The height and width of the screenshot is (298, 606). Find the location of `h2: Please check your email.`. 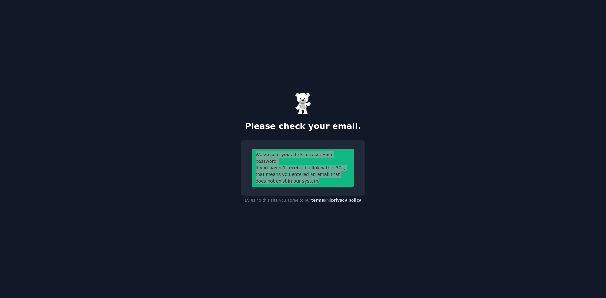

h2: Please check your email. is located at coordinates (303, 127).